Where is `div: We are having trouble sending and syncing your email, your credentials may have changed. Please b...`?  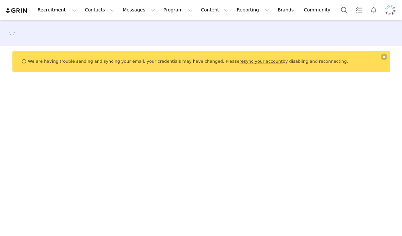 div: We are having trouble sending and syncing your email, your credentials may have changed. Please b... is located at coordinates (201, 61).